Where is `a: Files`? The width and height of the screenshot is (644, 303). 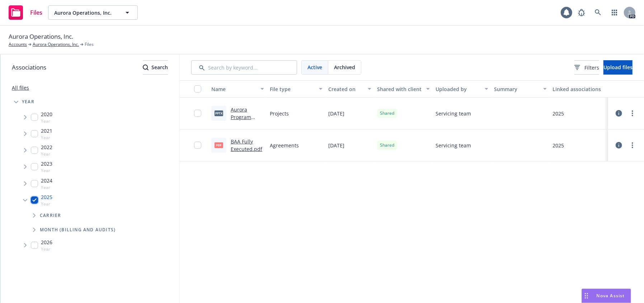 a: Files is located at coordinates (25, 13).